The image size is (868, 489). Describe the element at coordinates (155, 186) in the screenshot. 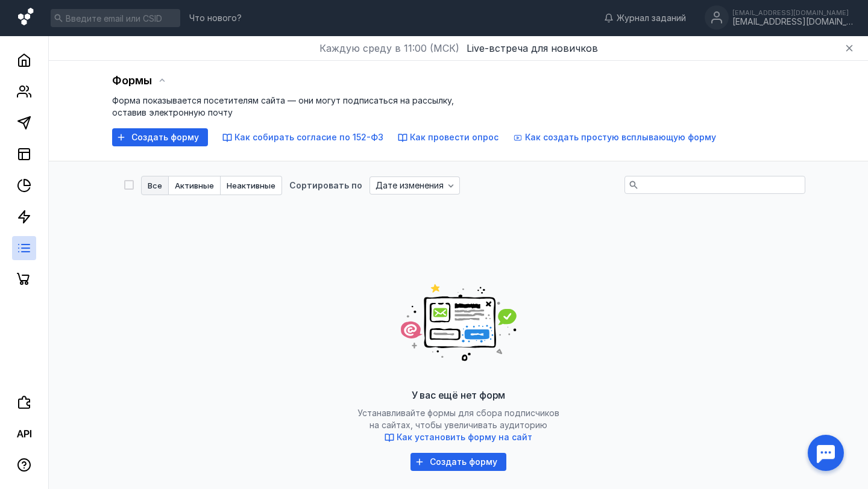

I see `button: Все` at that location.